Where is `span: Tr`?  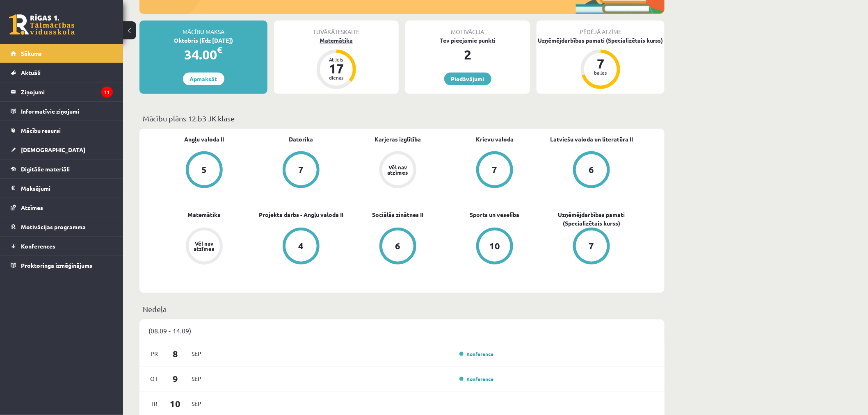
span: Tr is located at coordinates (154, 404).